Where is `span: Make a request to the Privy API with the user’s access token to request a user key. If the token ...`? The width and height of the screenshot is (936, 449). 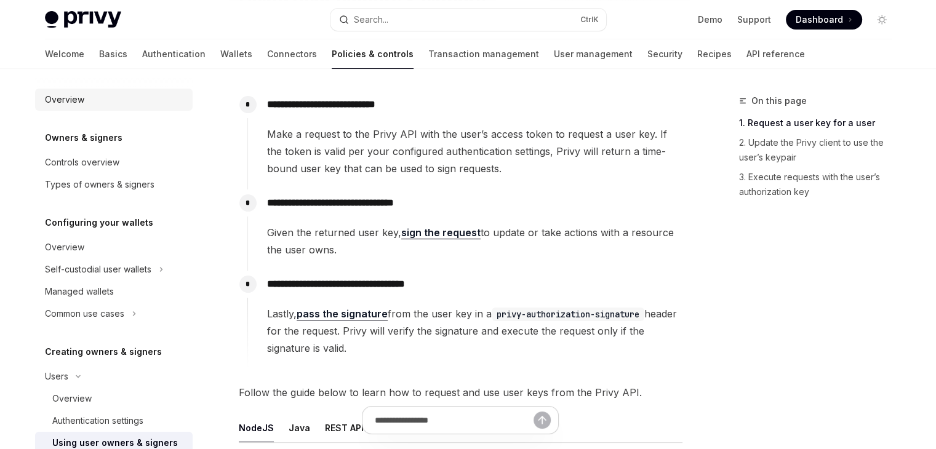
span: Make a request to the Privy API with the user’s access token to request a user key. If the token ... is located at coordinates (475, 151).